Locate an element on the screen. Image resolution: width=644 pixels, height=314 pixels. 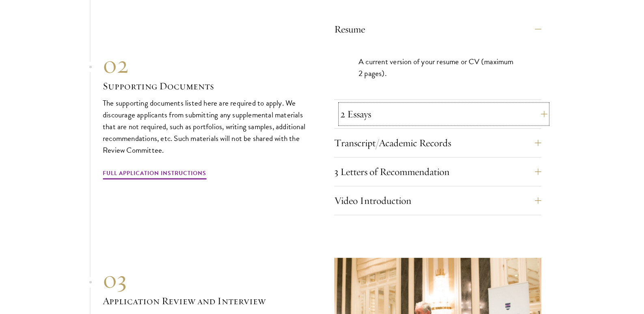
a: Full Application Instructions is located at coordinates (154, 174).